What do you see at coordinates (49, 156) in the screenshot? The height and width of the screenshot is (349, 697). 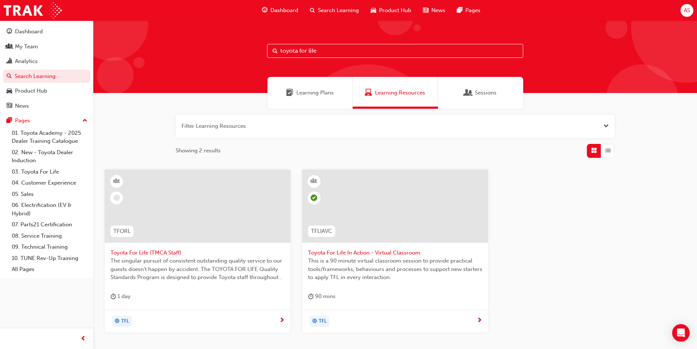 I see `a: 02. New - Toyota Dealer Induction` at bounding box center [49, 156].